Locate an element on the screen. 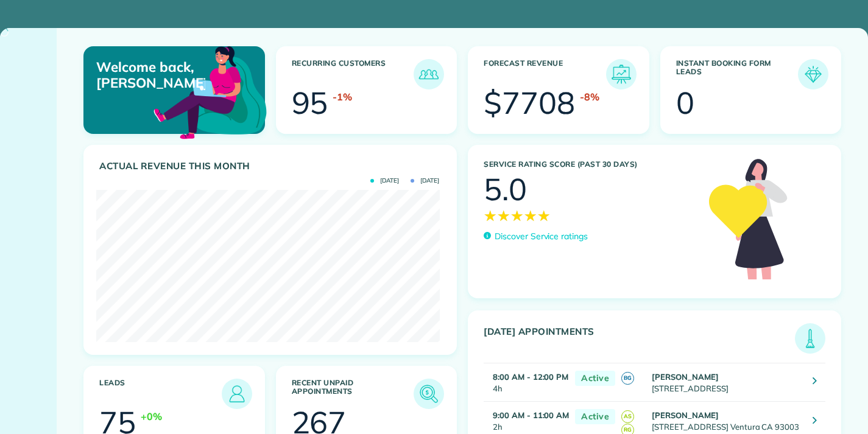  div: 0 is located at coordinates (685, 103).